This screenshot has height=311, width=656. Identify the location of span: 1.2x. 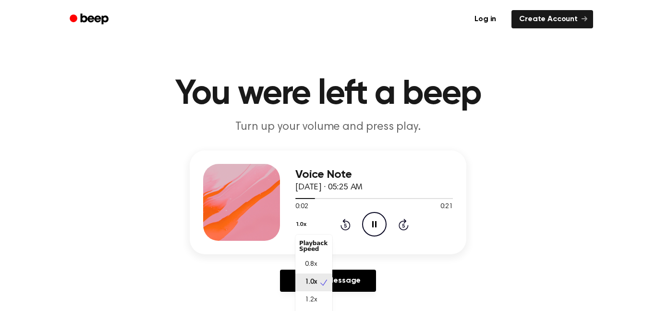
(311, 300).